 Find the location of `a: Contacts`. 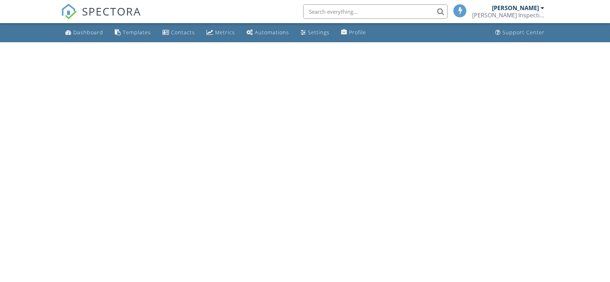

a: Contacts is located at coordinates (179, 33).